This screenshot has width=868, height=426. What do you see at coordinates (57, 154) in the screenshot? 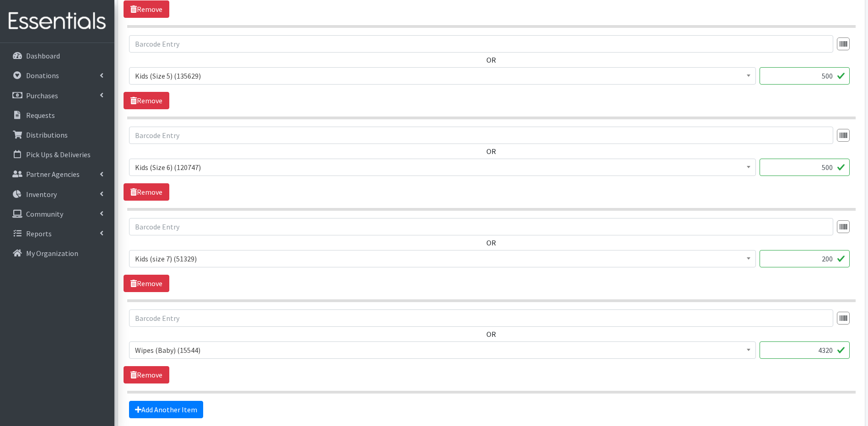
I see `a: Pick Ups & Deliveries` at bounding box center [57, 154].